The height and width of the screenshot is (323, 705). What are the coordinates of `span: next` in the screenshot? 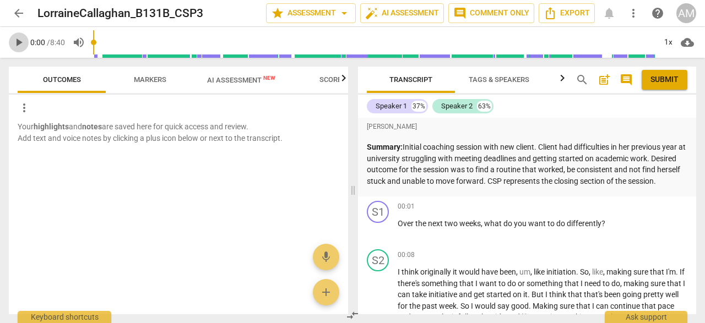 It's located at (436, 224).